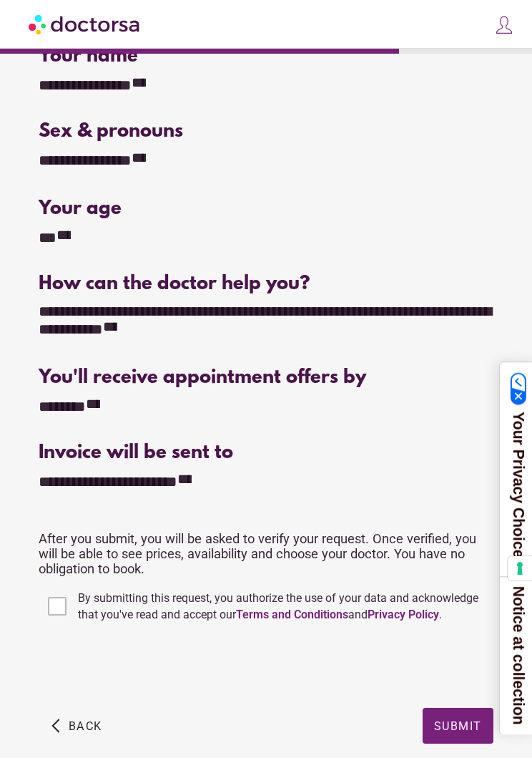 Image resolution: width=532 pixels, height=758 pixels. Describe the element at coordinates (292, 614) in the screenshot. I see `a: Terms and Conditions` at that location.